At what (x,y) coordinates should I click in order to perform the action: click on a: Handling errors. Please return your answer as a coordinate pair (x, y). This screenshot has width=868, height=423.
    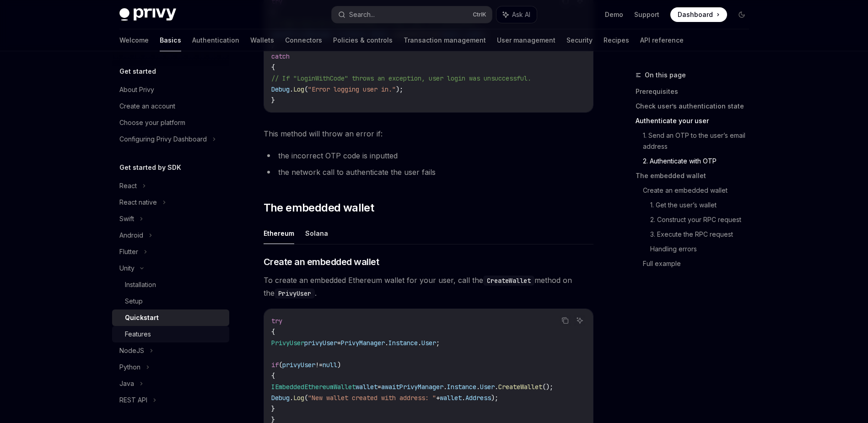
    Looking at the image, I should click on (703, 249).